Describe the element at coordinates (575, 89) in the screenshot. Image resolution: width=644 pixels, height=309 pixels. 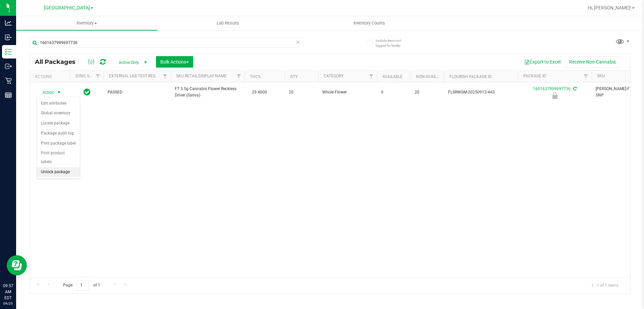
I see `span: Sync from Compliance System` at that location.